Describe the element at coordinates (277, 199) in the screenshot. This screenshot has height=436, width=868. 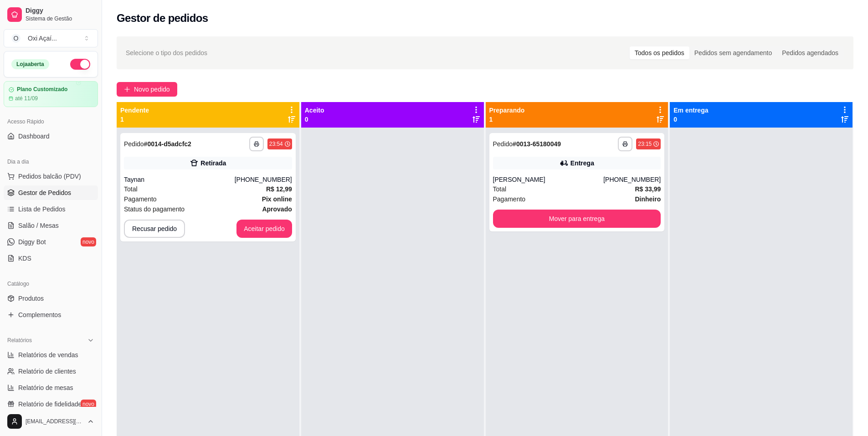
I see `strong: Pix online` at that location.